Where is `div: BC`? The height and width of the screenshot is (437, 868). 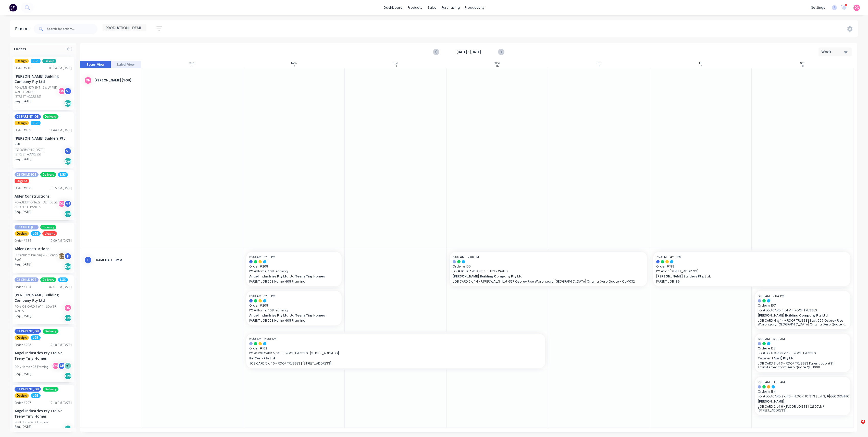
div: BC is located at coordinates (62, 256).